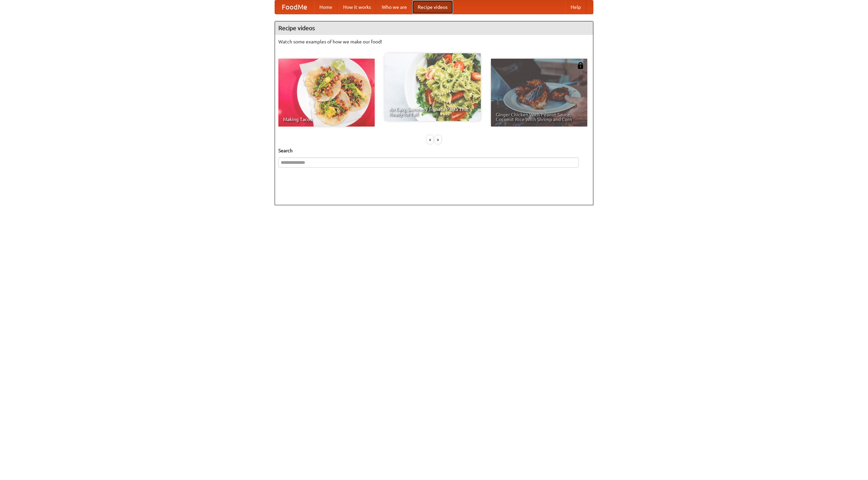 The height and width of the screenshot is (480, 868). Describe the element at coordinates (434, 28) in the screenshot. I see `h4: Recipe videos` at that location.